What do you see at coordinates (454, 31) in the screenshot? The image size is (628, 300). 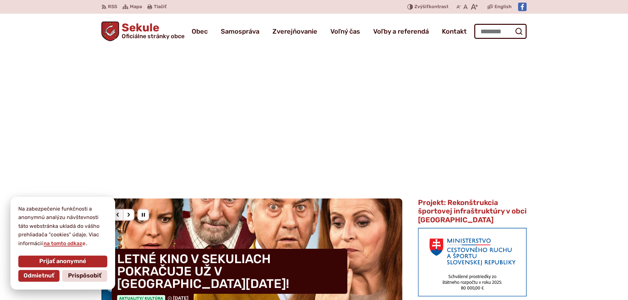 I see `a: Kontakt` at bounding box center [454, 31].